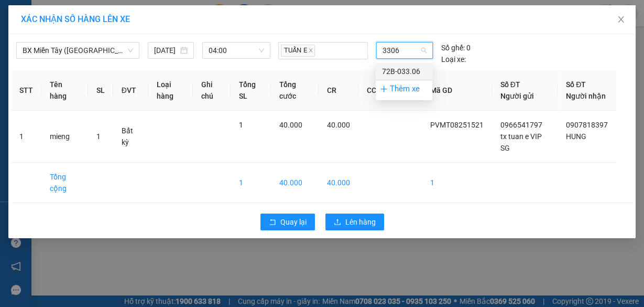  Describe the element at coordinates (288, 222) in the screenshot. I see `button: rollbackQuay lại` at that location.